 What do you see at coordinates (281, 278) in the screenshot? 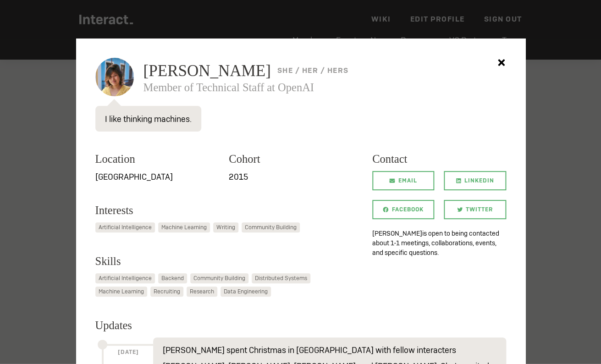
I see `span: Distributed Systems` at bounding box center [281, 278].